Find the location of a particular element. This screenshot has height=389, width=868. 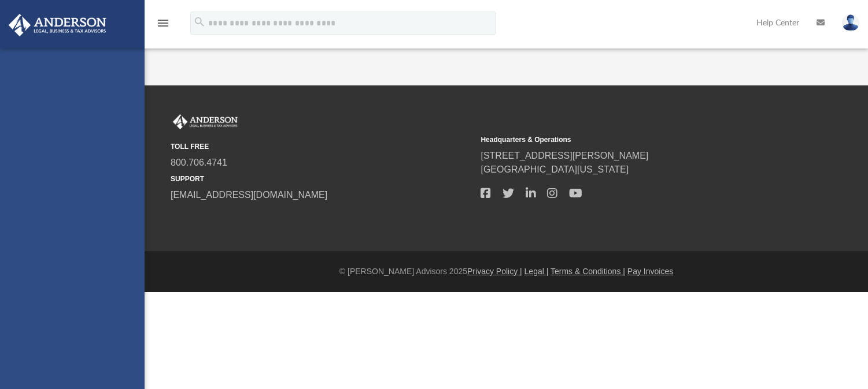

img: User Pic is located at coordinates (850, 23).